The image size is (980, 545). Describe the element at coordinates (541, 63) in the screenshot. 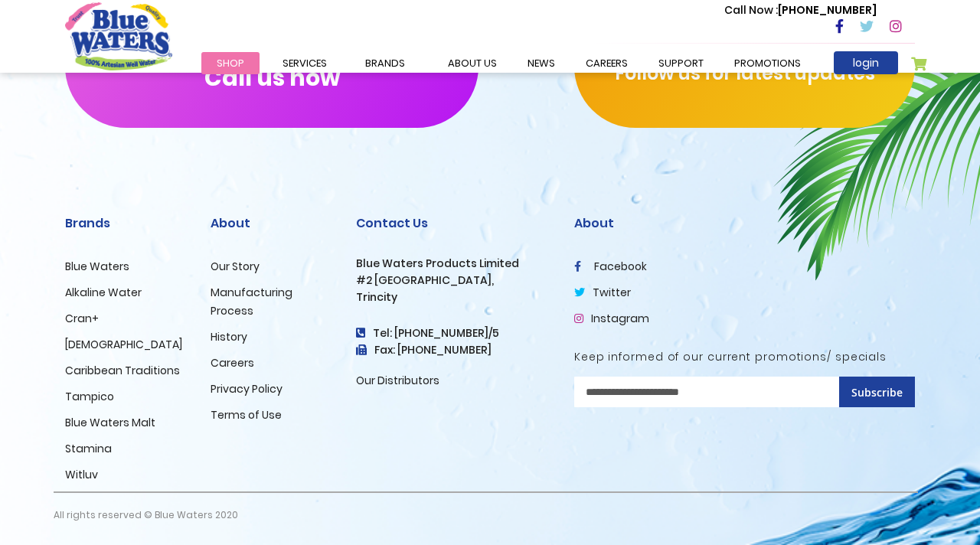

I see `a: News` at that location.